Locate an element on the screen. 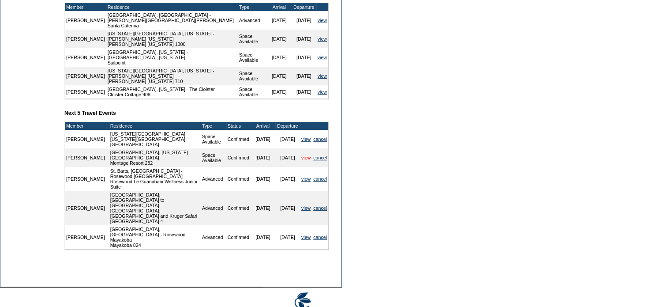 Image resolution: width=671 pixels, height=307 pixels. b: Next 5 Travel Events is located at coordinates (90, 113).